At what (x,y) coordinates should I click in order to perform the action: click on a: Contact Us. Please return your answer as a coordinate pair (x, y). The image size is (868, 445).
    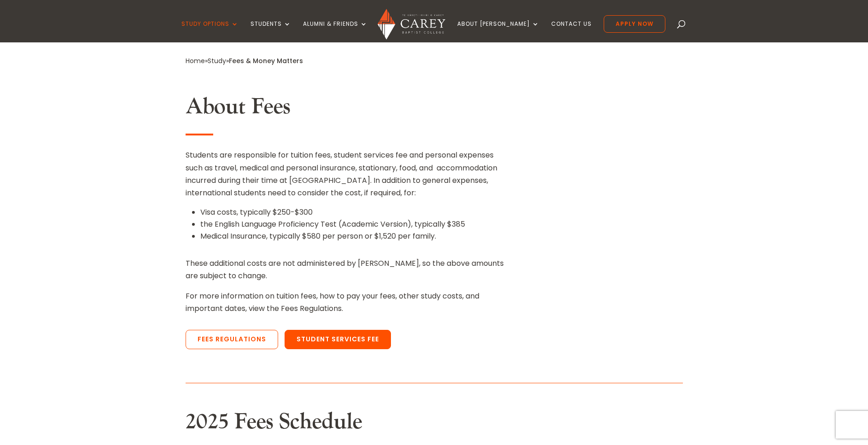
    Looking at the image, I should click on (571, 31).